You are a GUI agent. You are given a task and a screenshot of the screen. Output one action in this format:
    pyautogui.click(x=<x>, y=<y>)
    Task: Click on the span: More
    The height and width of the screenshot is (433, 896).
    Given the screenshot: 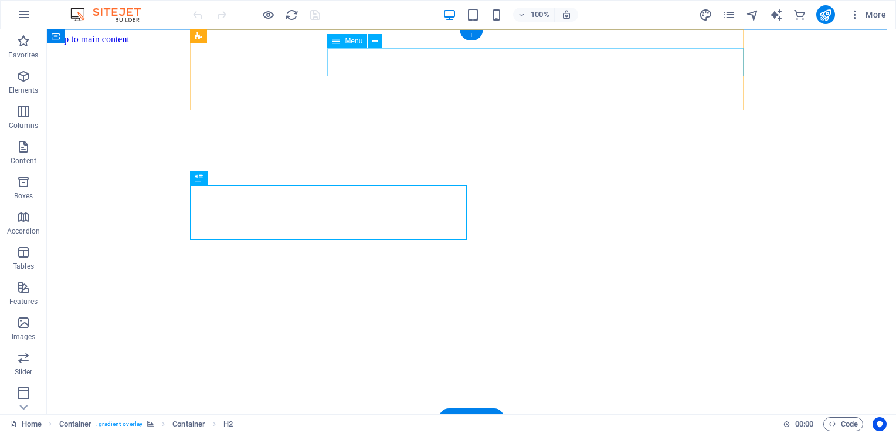 What is the action you would take?
    pyautogui.click(x=868, y=15)
    